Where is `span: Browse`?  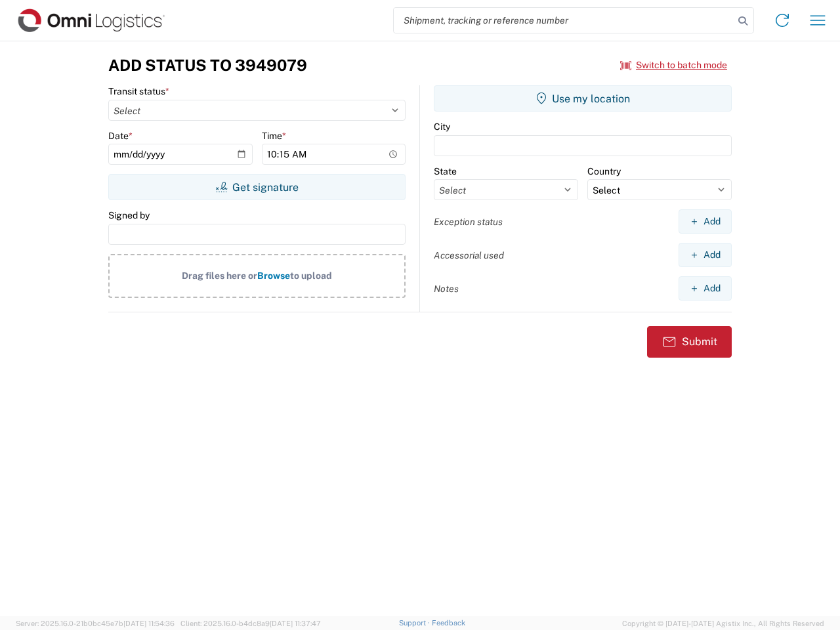 span: Browse is located at coordinates (274, 276).